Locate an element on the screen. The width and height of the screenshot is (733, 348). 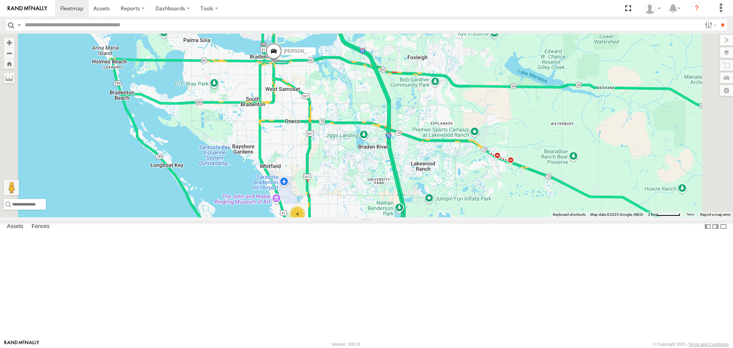
a: Terms (opens in new tab) is located at coordinates (690, 214).